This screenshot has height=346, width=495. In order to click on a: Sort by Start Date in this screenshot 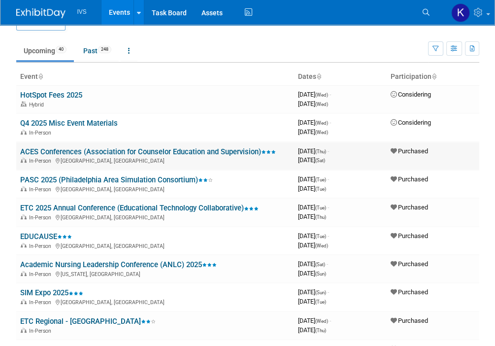, I will do `click(318, 76)`.